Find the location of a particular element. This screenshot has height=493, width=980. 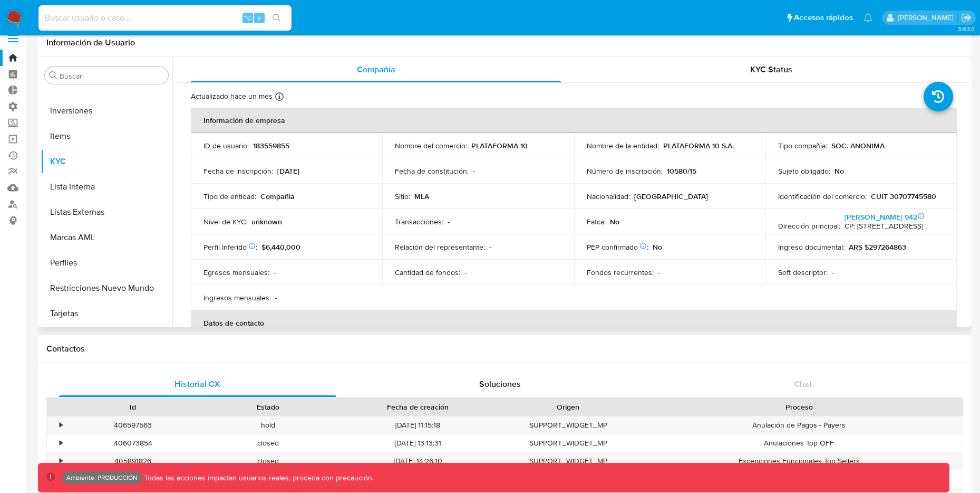

p: PEP confirmado : is located at coordinates (618, 247).